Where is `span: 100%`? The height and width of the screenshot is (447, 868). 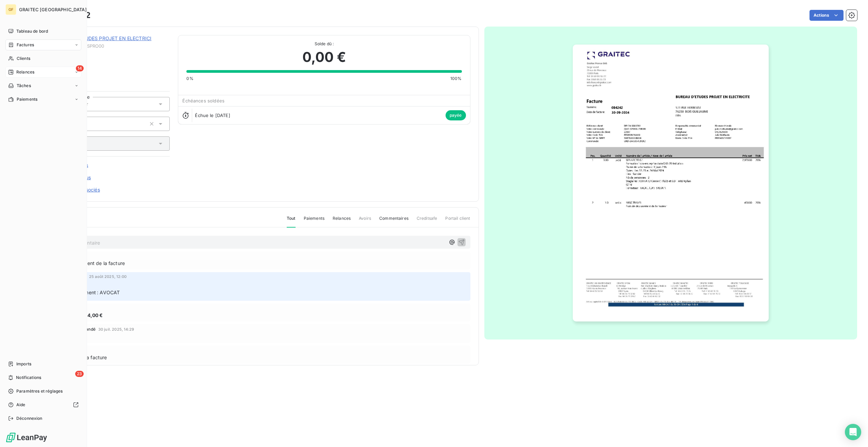 span: 100% is located at coordinates (456, 79).